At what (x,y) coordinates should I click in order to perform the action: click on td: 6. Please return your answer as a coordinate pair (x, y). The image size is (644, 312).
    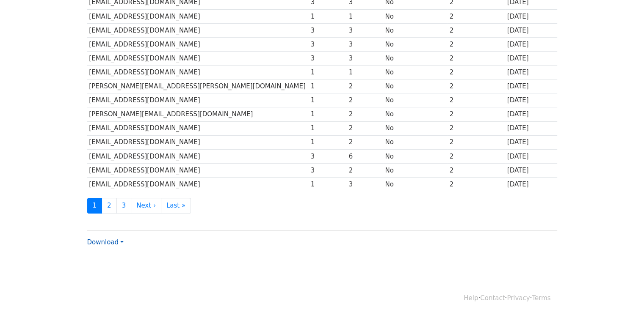
    Looking at the image, I should click on (365, 156).